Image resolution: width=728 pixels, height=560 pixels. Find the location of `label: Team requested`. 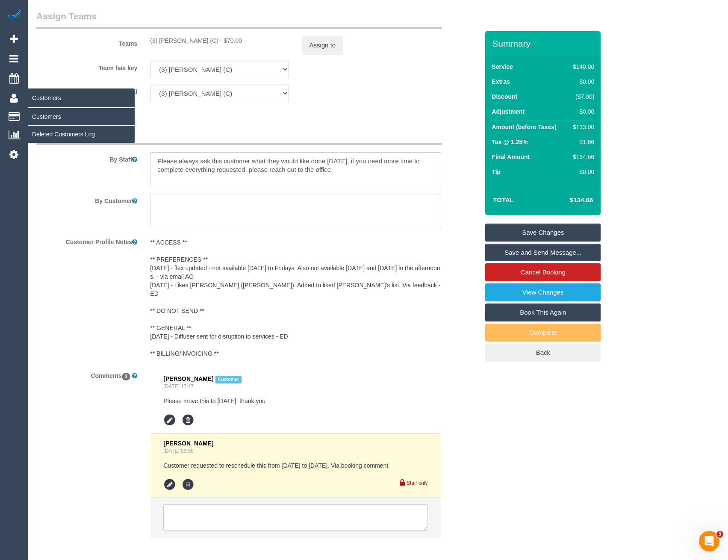

label: Team requested is located at coordinates (87, 90).